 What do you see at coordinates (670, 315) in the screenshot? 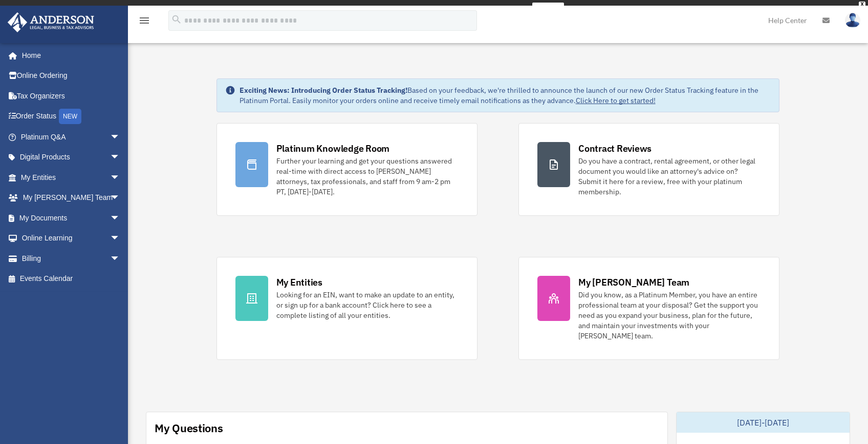
I see `div: Did you know, as a Platinum Member, you have an entire professional team at your disposal? Get th...` at bounding box center [670, 315].